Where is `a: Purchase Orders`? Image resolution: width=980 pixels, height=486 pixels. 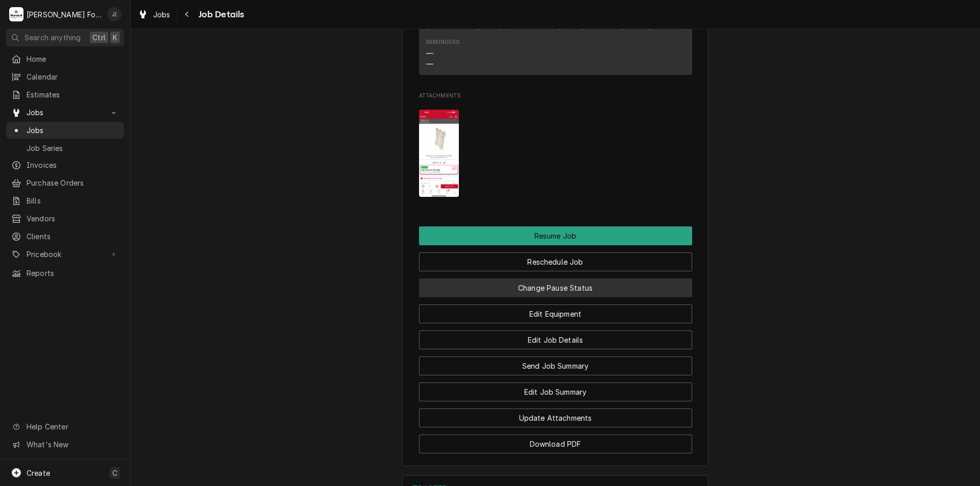
a: Purchase Orders is located at coordinates (65, 182).